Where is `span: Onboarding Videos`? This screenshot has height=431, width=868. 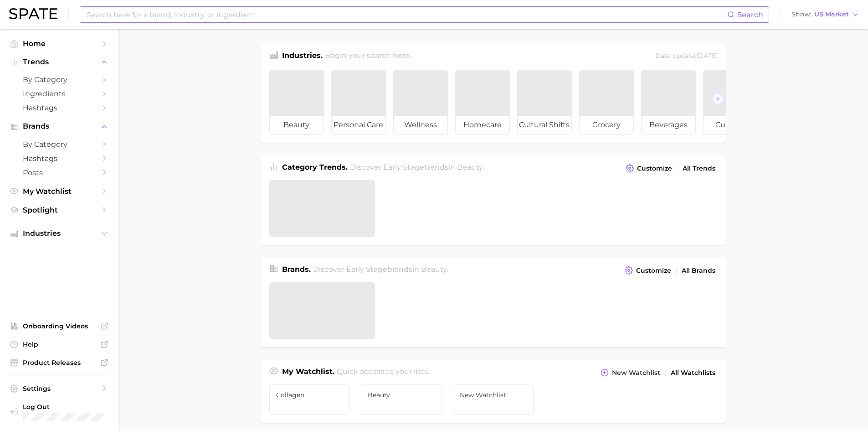
span: Onboarding Videos is located at coordinates (59, 326).